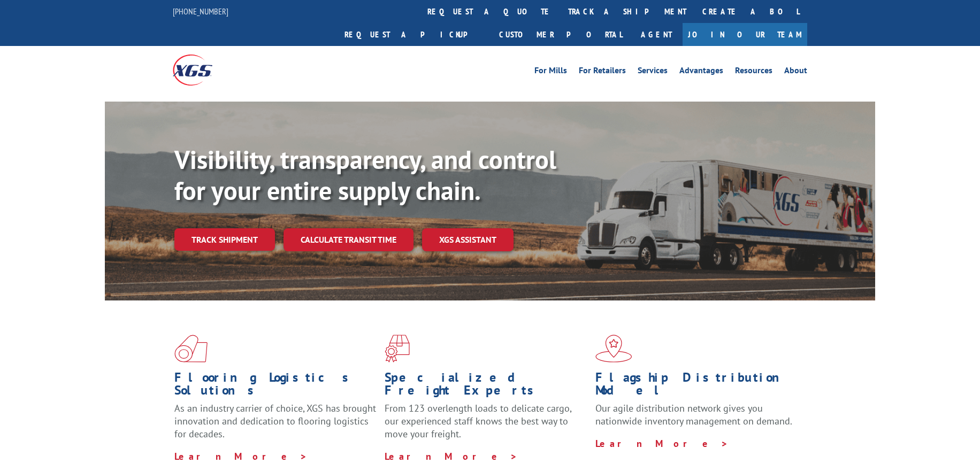 Image resolution: width=980 pixels, height=471 pixels. I want to click on img: xgs-icon-focused-on-flooring-red, so click(397, 349).